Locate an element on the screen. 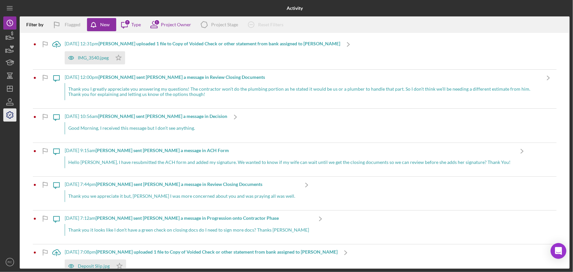 The image size is (573, 272). div: Project Owner is located at coordinates (176, 25).